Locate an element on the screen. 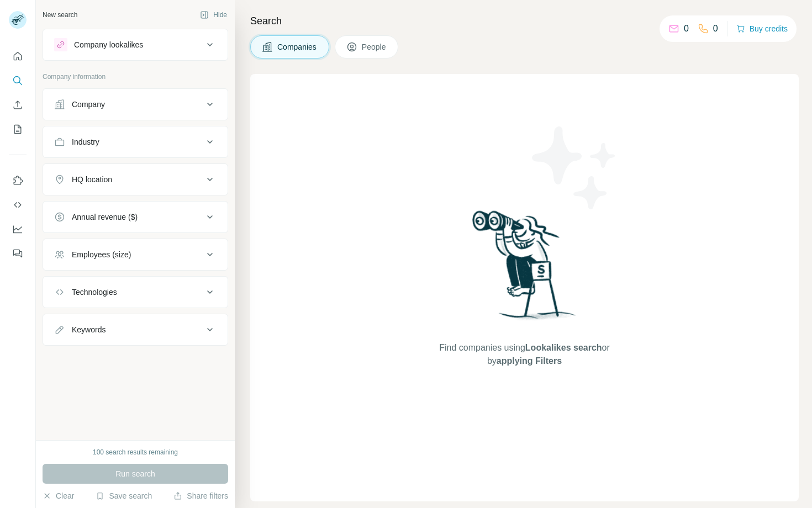 Image resolution: width=812 pixels, height=508 pixels. button: Clear is located at coordinates (58, 496).